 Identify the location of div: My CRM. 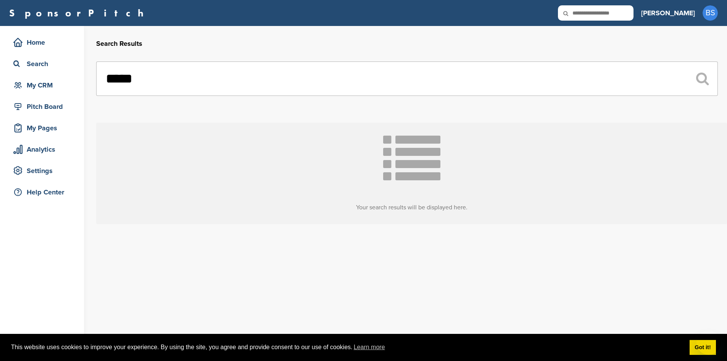
(44, 85).